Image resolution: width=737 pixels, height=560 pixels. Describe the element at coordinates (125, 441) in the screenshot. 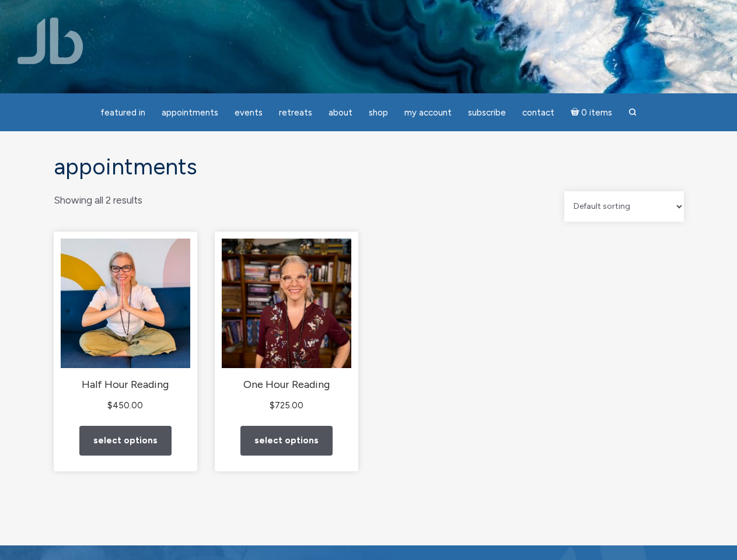

I see `a: Read more about “Half Hour Reading”` at that location.